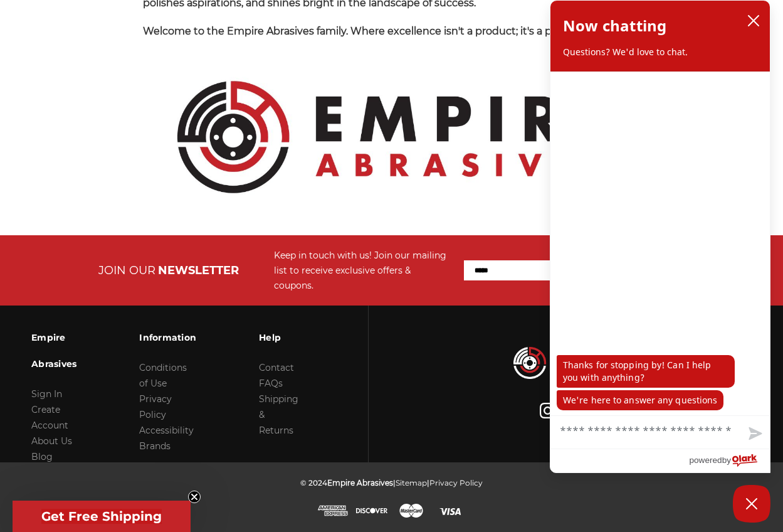 This screenshot has width=783, height=532. Describe the element at coordinates (50, 417) in the screenshot. I see `a: Create Account` at that location.